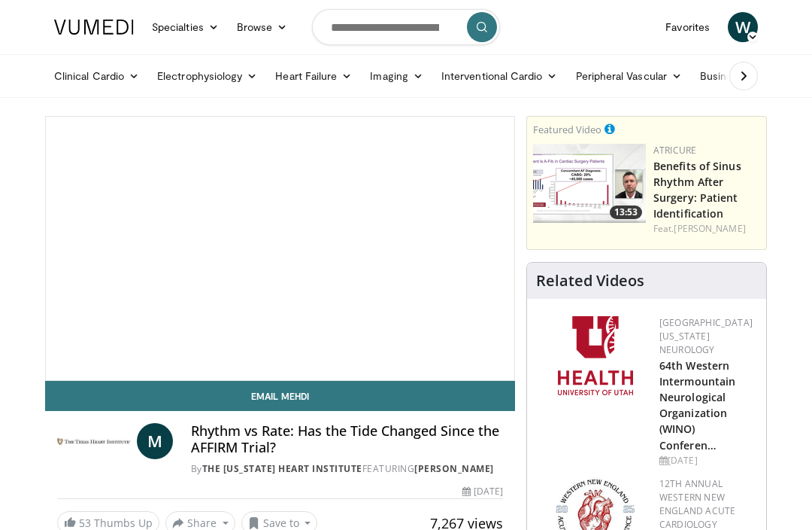  Describe the element at coordinates (500, 76) in the screenshot. I see `a: Interventional Cardio` at that location.